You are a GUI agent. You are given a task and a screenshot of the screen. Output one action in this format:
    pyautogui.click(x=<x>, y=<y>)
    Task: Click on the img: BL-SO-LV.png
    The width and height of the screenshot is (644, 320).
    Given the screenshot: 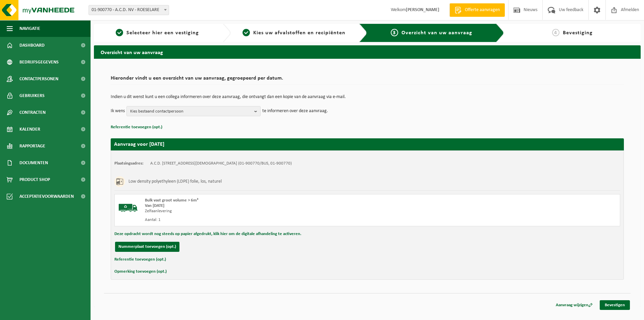 What is the action you would take?
    pyautogui.click(x=128, y=208)
    